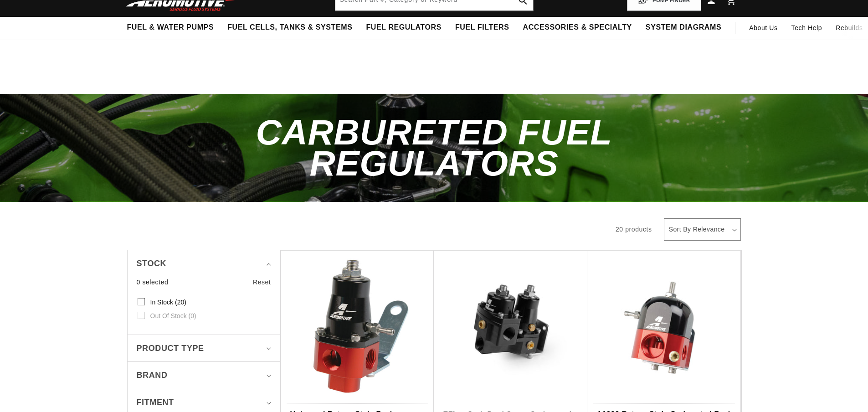  What do you see at coordinates (578, 27) in the screenshot?
I see `span: Accessories & Specialty` at bounding box center [578, 27].